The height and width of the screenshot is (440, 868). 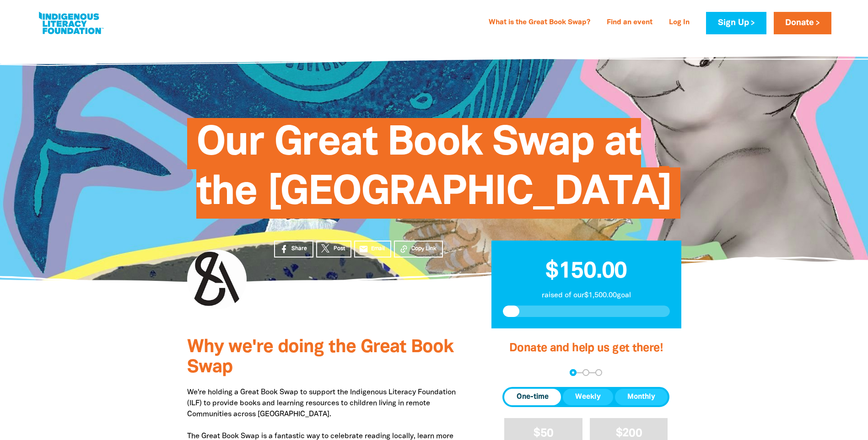 I want to click on a: emailEmail, so click(x=373, y=249).